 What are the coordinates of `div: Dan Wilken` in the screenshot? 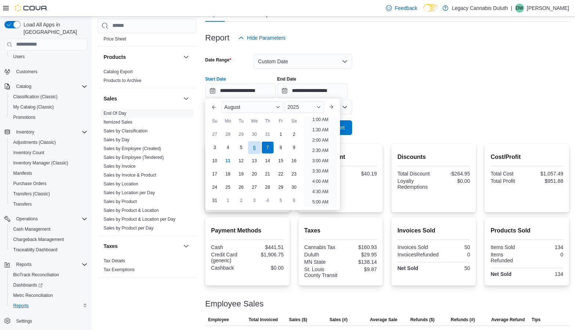 It's located at (520, 8).